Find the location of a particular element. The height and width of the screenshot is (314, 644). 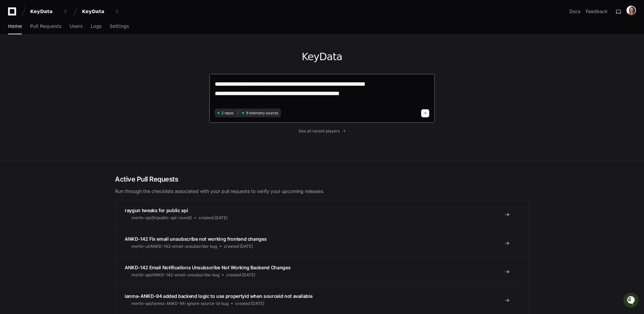

a: Powered byPylon is located at coordinates (64, 107).